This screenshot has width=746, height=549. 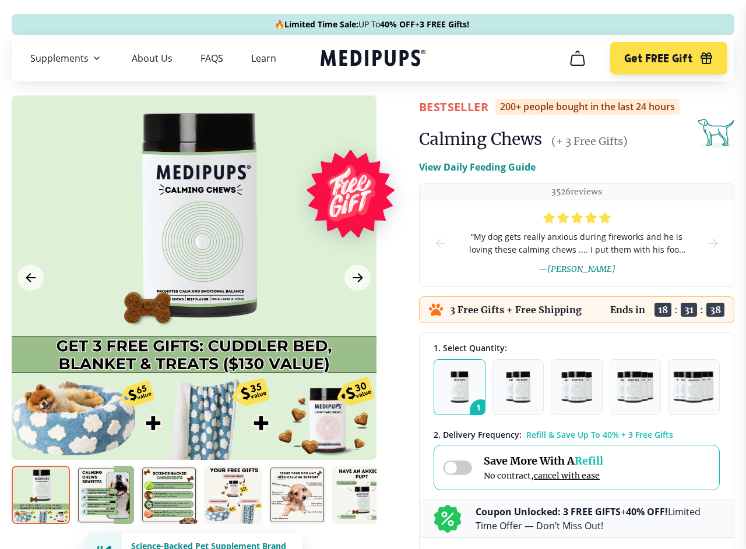 I want to click on span: 1, so click(x=481, y=411).